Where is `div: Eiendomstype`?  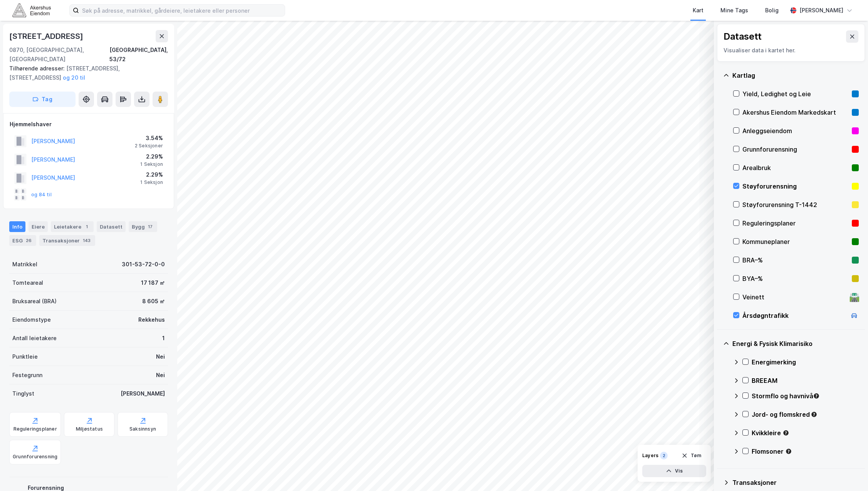
div: Eiendomstype is located at coordinates (31, 320).